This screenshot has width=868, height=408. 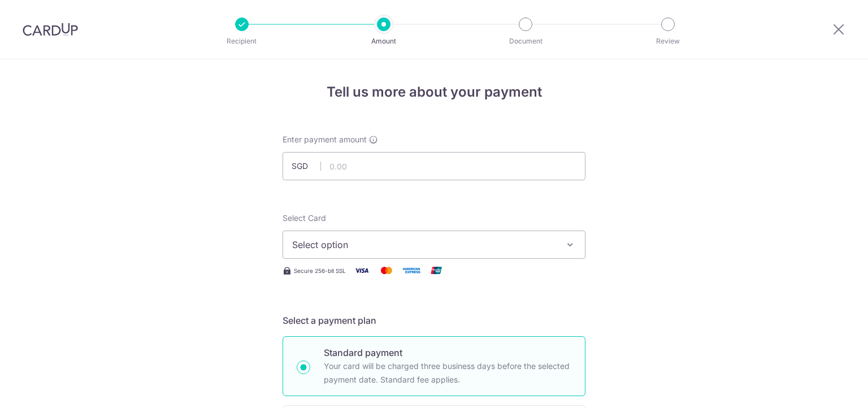 What do you see at coordinates (434, 92) in the screenshot?
I see `h4: Tell us more about your payment` at bounding box center [434, 92].